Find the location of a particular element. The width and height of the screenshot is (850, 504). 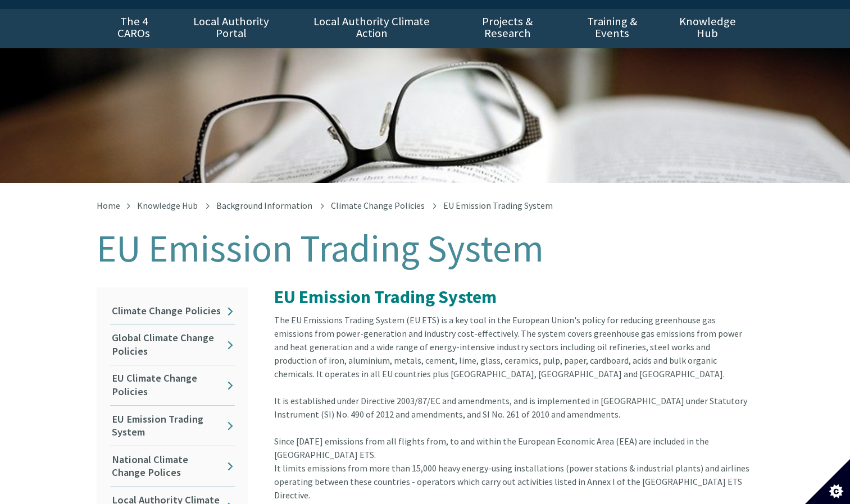

a: Local Authority Climate Action is located at coordinates (371, 28).